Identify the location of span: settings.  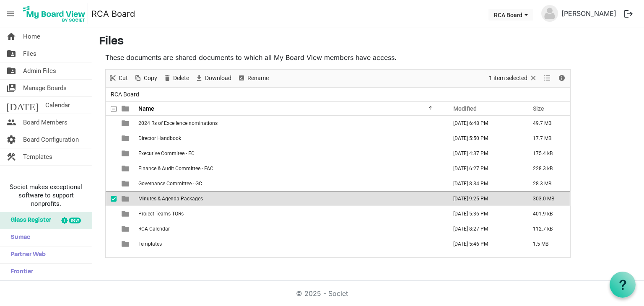
(11, 140).